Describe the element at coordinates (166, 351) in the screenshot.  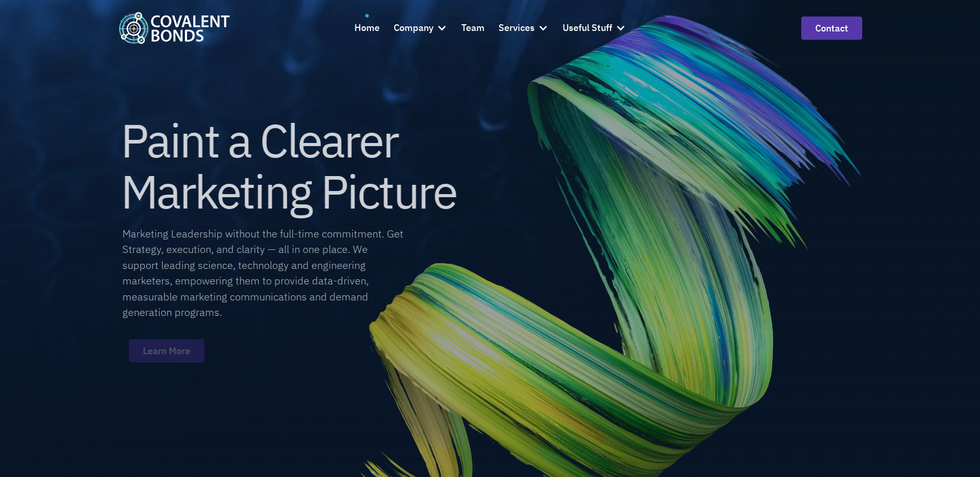
I see `a: Learn More` at that location.